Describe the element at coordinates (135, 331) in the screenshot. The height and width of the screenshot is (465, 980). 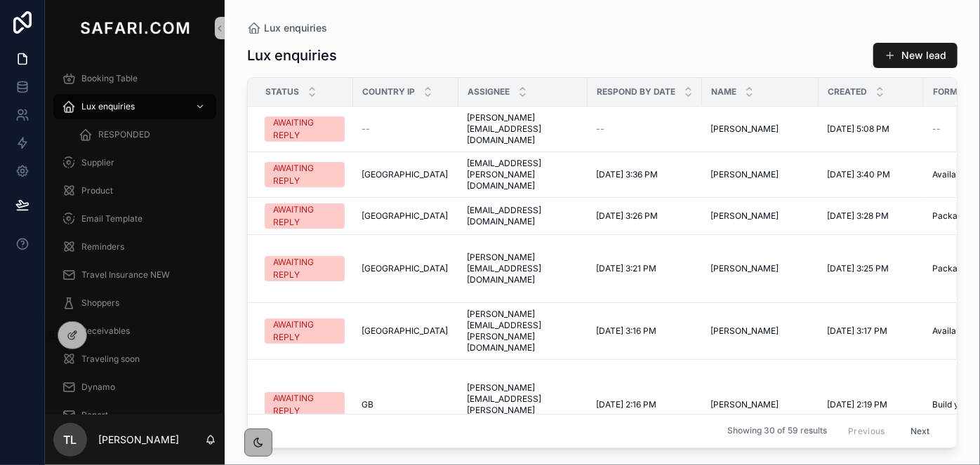
I see `a: Receivables` at that location.